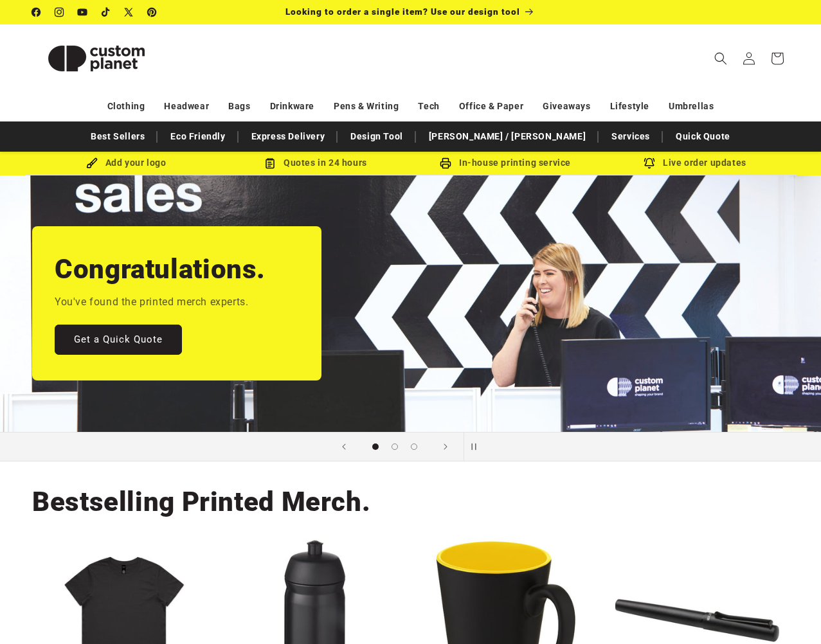 This screenshot has height=644, width=821. What do you see at coordinates (695, 163) in the screenshot?
I see `div: Live order updates` at bounding box center [695, 163].